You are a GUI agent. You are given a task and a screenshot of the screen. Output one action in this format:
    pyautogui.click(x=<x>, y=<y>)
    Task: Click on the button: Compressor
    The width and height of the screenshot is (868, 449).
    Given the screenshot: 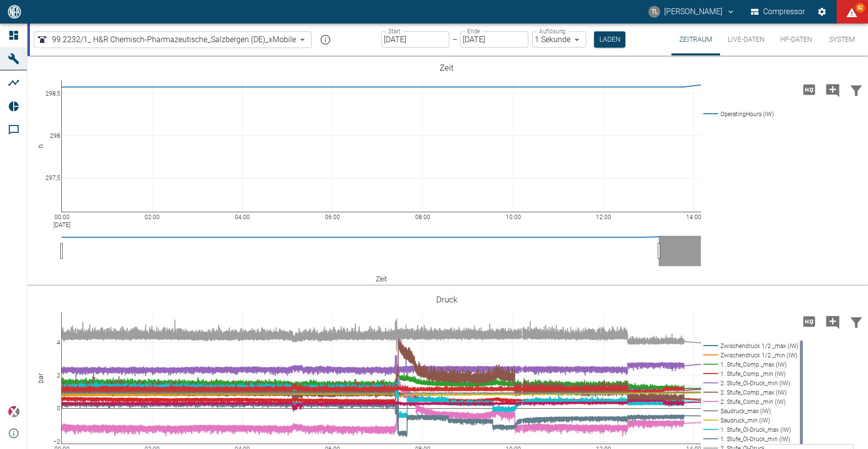 What is the action you would take?
    pyautogui.click(x=778, y=11)
    